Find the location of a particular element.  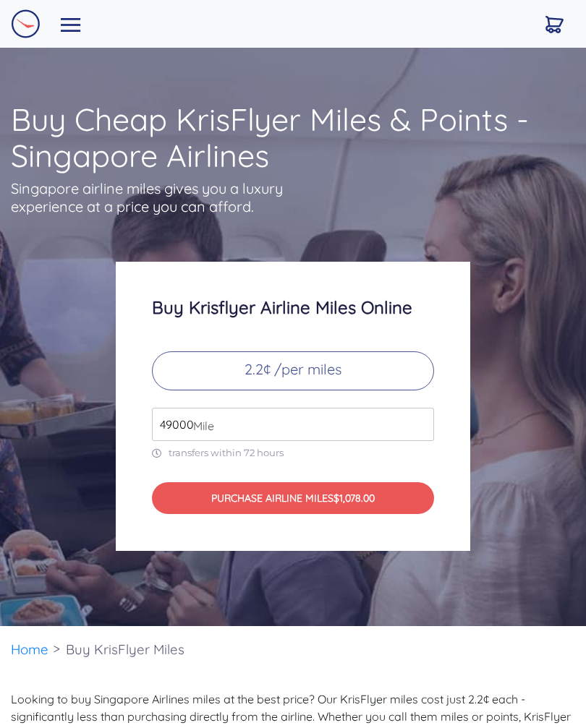

h1: Buy Cheap KrisFlyer Miles & Points - Singapore Airlines is located at coordinates (293, 138).